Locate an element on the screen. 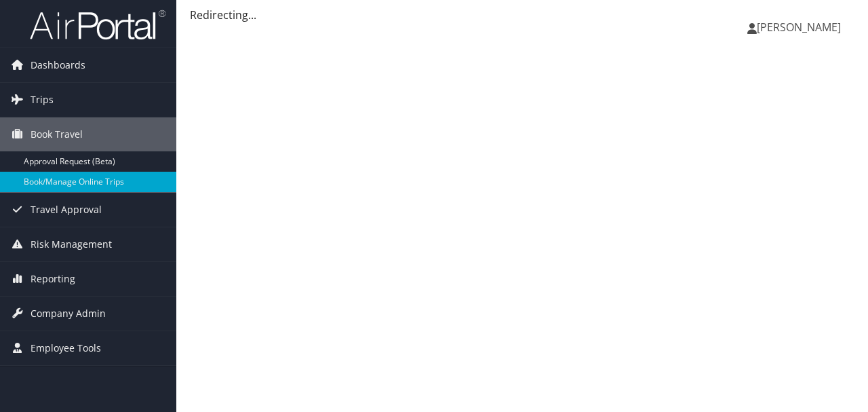 The width and height of the screenshot is (868, 412). span: Company Admin is located at coordinates (68, 314).